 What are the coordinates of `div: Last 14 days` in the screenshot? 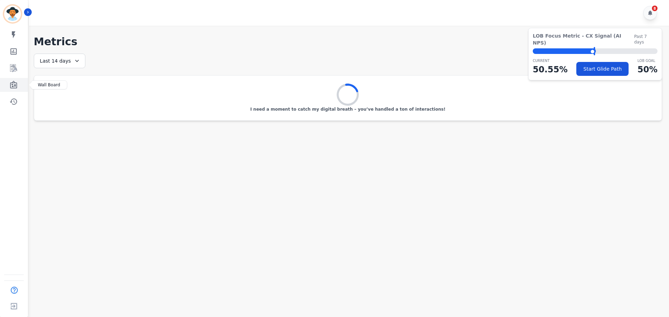 It's located at (60, 61).